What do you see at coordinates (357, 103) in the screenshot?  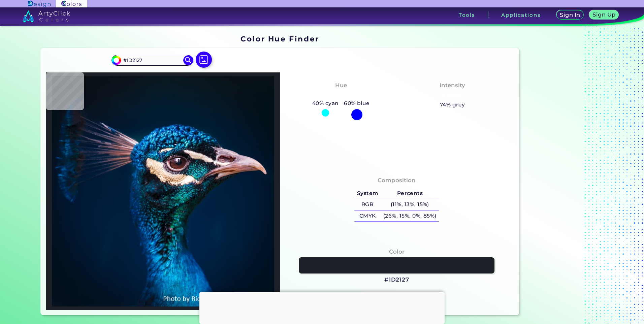 I see `h5: 60% blue` at bounding box center [357, 103].